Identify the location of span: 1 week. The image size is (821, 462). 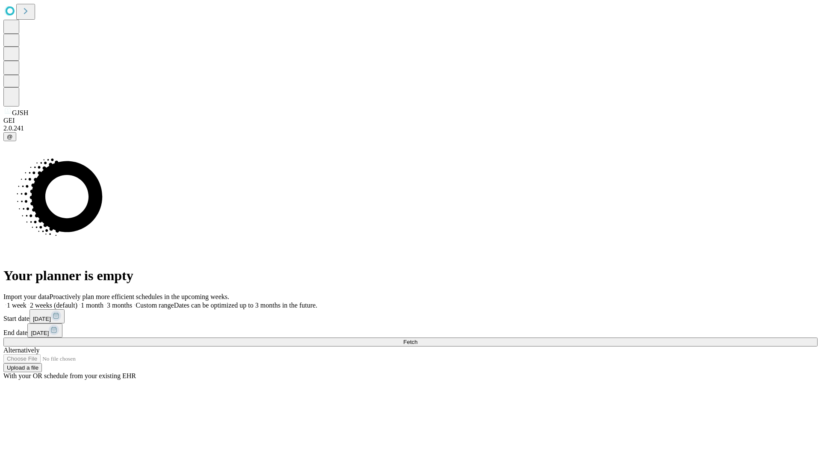
(17, 305).